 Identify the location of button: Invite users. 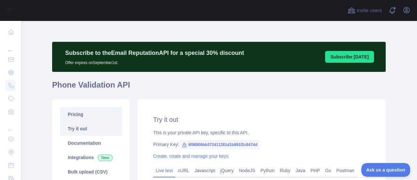
(365, 10).